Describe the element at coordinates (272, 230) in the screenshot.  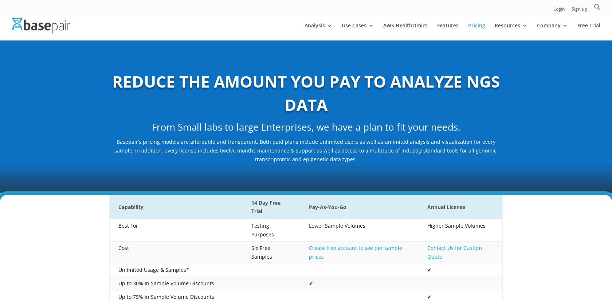
I see `td: Testing Purposes` at that location.